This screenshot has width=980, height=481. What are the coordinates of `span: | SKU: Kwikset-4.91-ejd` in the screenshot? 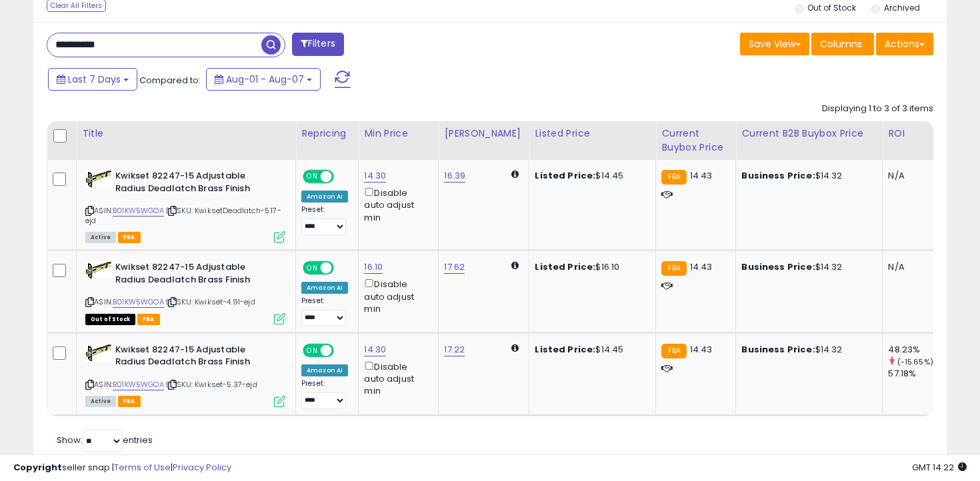 It's located at (211, 301).